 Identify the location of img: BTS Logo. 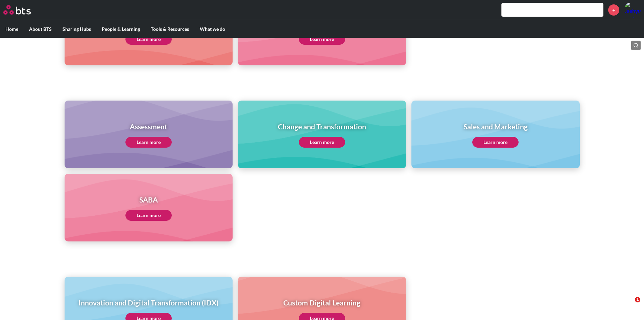
(17, 10).